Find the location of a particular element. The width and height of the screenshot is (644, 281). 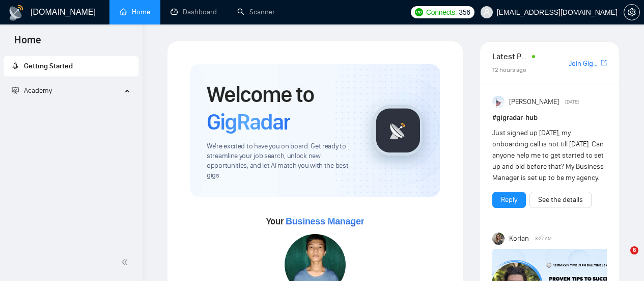

a: dashboardDashboard is located at coordinates (194, 12).